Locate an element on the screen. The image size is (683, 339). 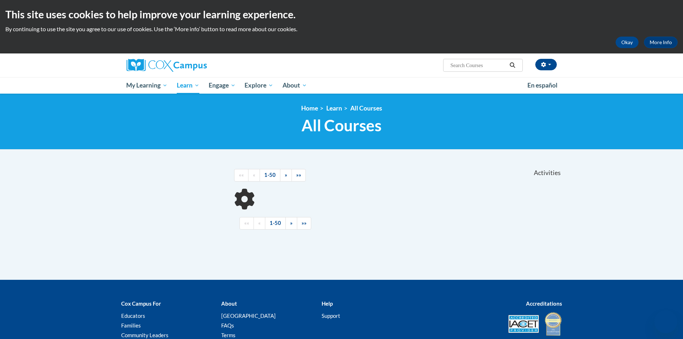
span: Engage is located at coordinates (222, 85).